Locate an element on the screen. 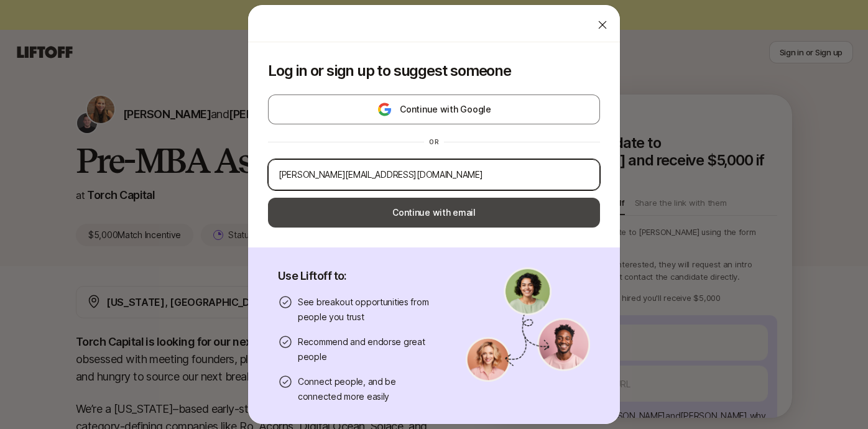  img: signup-banner is located at coordinates (528, 324).